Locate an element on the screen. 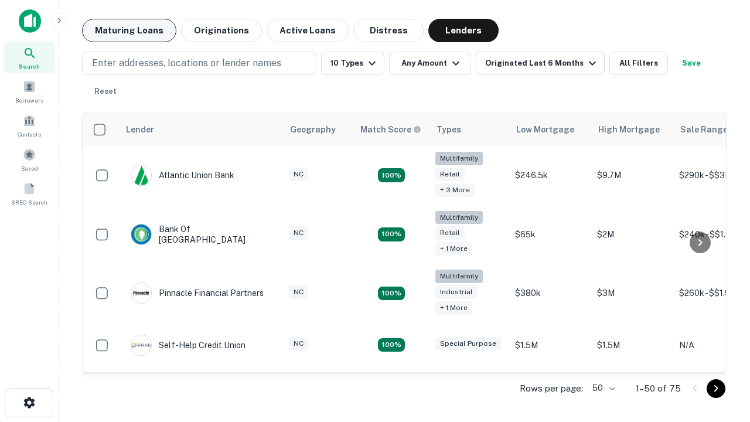 This screenshot has height=422, width=750. div: SREO Search is located at coordinates (29, 193).